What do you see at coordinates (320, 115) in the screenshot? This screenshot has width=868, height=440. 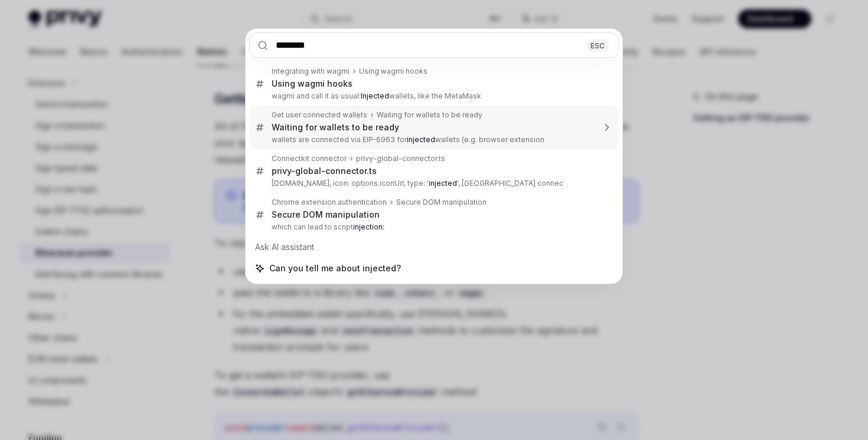 I see `div: Get user connected wallets` at bounding box center [320, 115].